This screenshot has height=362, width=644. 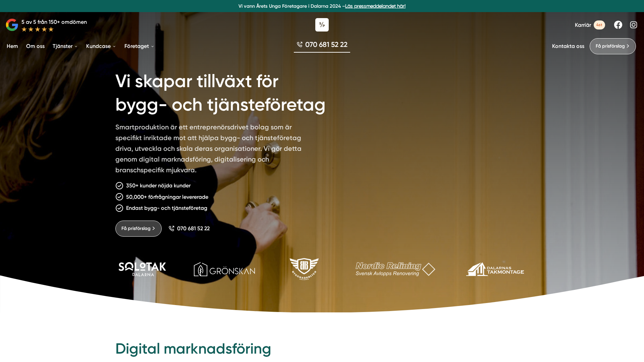 I want to click on a: Karriär 4st, so click(x=590, y=25).